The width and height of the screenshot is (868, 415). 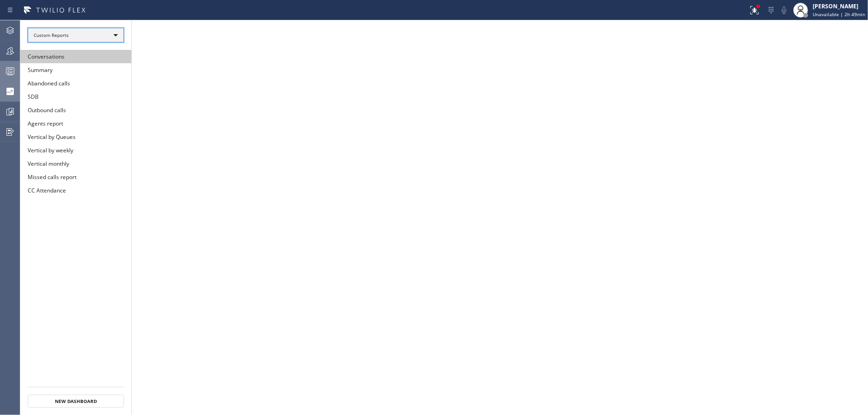 I want to click on button: Vertical by Queues, so click(x=76, y=136).